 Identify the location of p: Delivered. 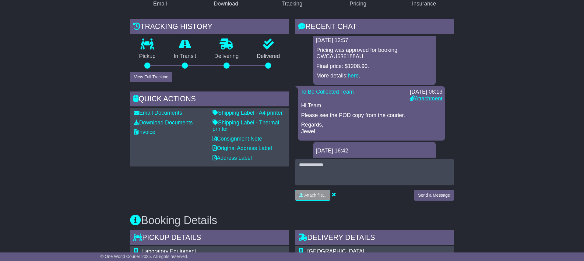
(269, 56).